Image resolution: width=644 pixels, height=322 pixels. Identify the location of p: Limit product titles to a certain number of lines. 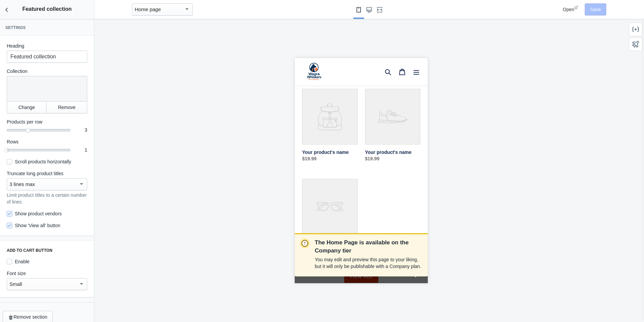
(47, 198).